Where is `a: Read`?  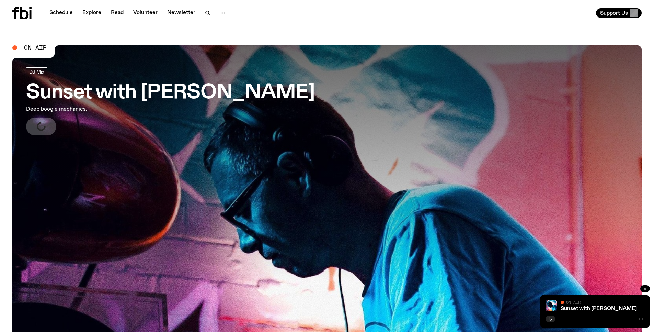 a: Read is located at coordinates (117, 13).